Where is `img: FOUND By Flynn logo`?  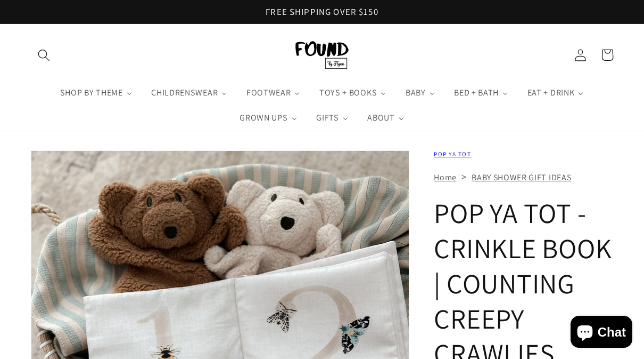
img: FOUND By Flynn logo is located at coordinates (322, 55).